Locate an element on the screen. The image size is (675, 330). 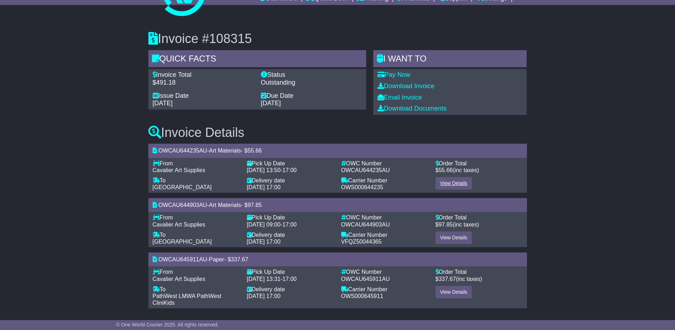
span: PathWest LMWA PathWest CliniKids is located at coordinates (187, 299).